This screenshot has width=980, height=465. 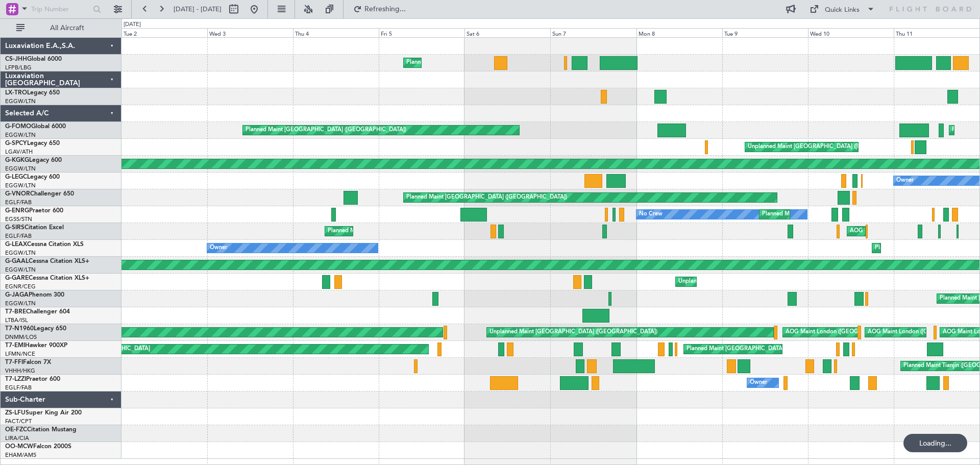 I want to click on span: CS-JHH, so click(x=16, y=59).